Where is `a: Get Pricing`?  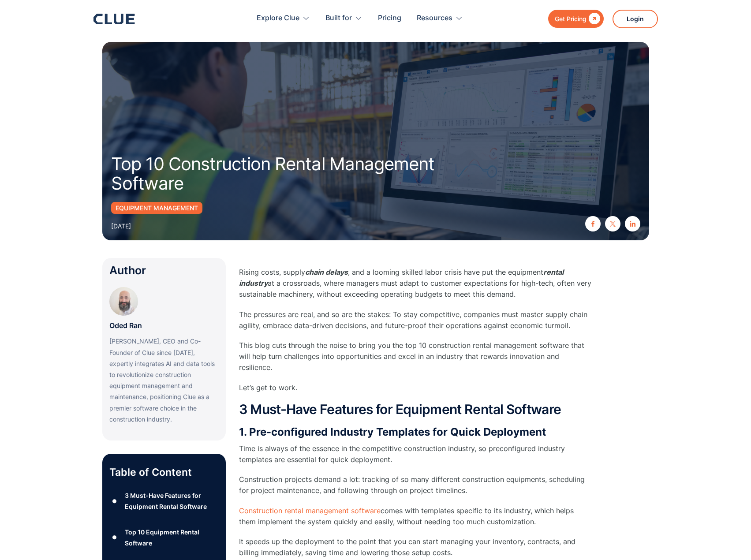
a: Get Pricing is located at coordinates (576, 18).